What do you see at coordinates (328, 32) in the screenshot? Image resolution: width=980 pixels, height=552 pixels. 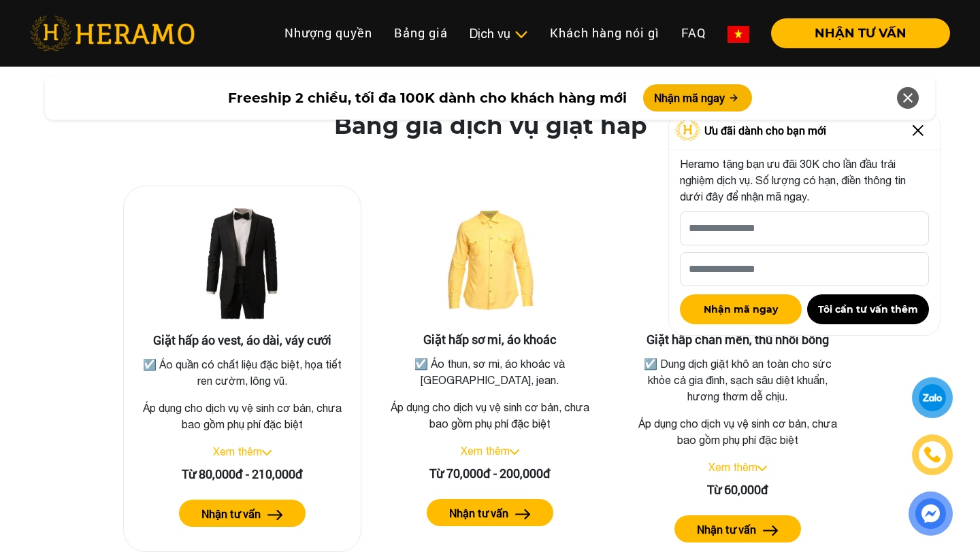 I see `a: Nhượng quyền` at bounding box center [328, 32].